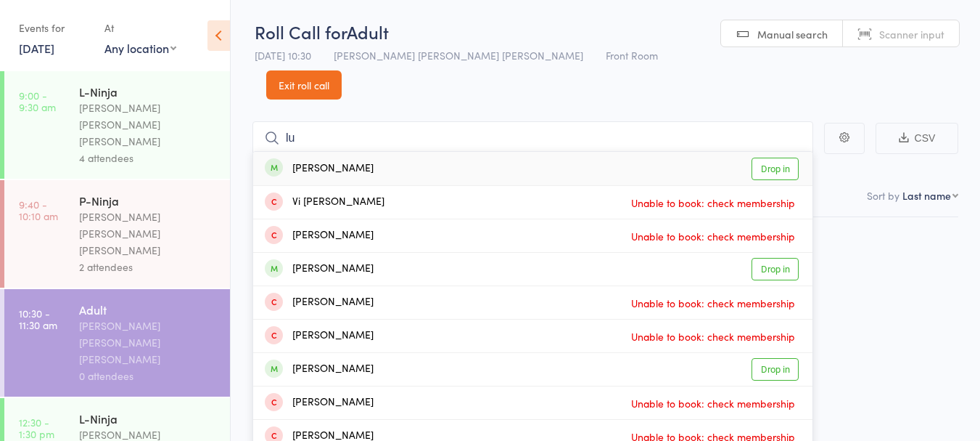 This screenshot has width=980, height=441. What do you see at coordinates (148, 267) in the screenshot?
I see `div: 2 attendees` at bounding box center [148, 267].